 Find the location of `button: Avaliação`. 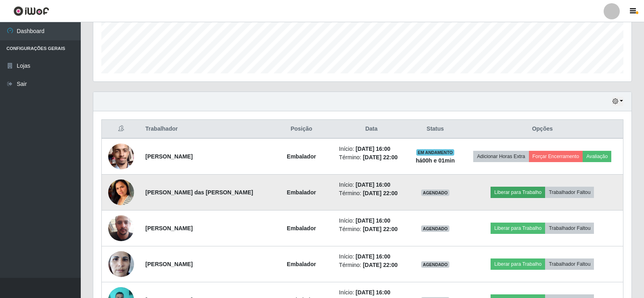

button: Avaliação is located at coordinates (597, 156).